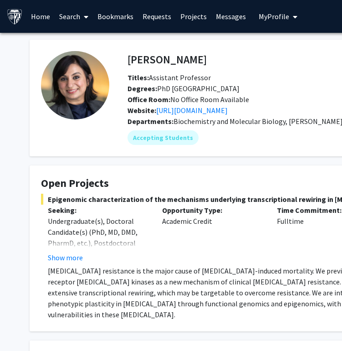 This screenshot has height=351, width=342. I want to click on mat-chip: Accepting Students, so click(163, 138).